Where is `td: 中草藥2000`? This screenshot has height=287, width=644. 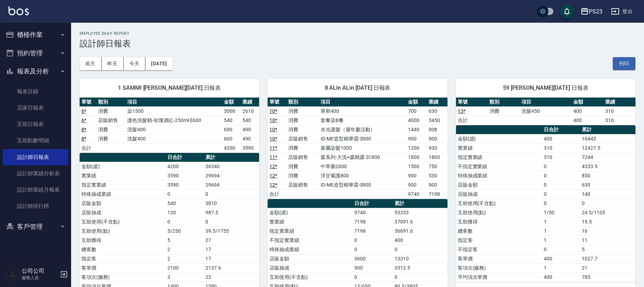 td: 中草藥2000 is located at coordinates (362, 166).